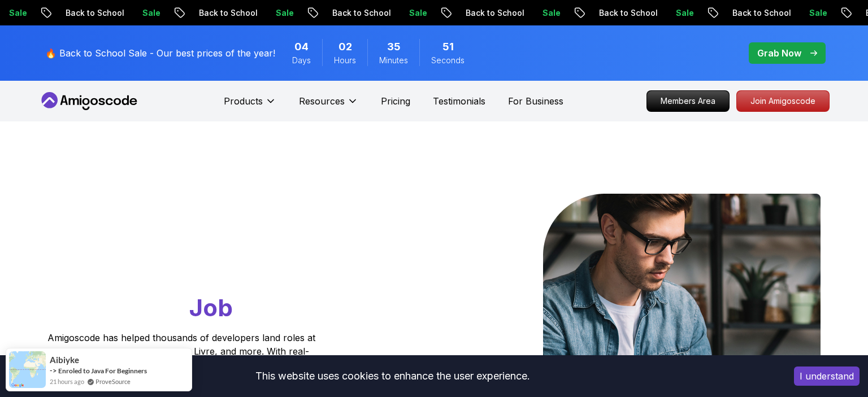 Image resolution: width=868 pixels, height=397 pixels. I want to click on h1: Go From Learning to Hired: Master Java, Spring Boot & Cloud Skills That Get You the, so click(203, 259).